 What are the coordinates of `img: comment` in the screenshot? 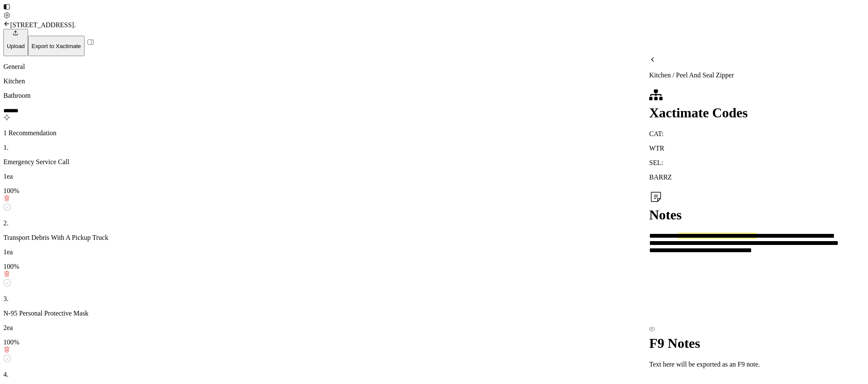 It's located at (652, 330).